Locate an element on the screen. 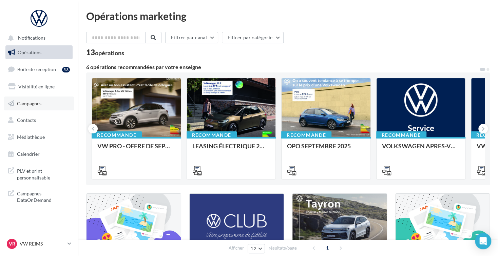 The width and height of the screenshot is (498, 256). div: LEASING ÉLECTRIQUE 2025 is located at coordinates (231, 150).